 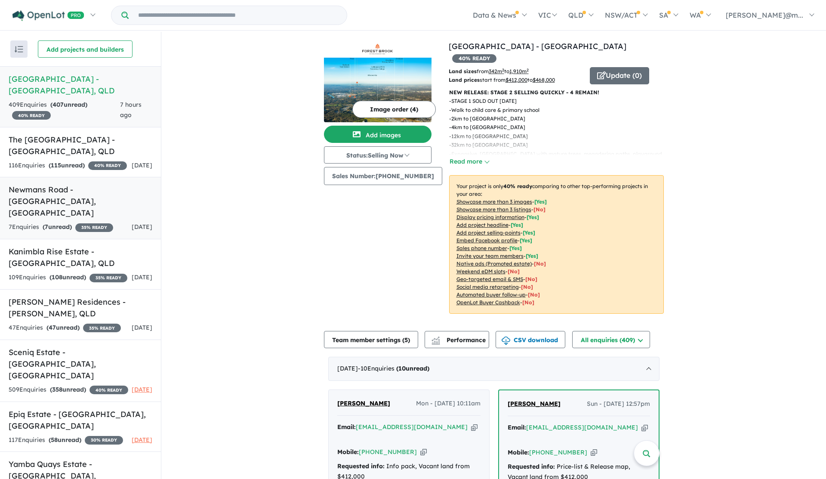 What do you see at coordinates (104, 440) in the screenshot?
I see `span: 30 % READY` at bounding box center [104, 440].